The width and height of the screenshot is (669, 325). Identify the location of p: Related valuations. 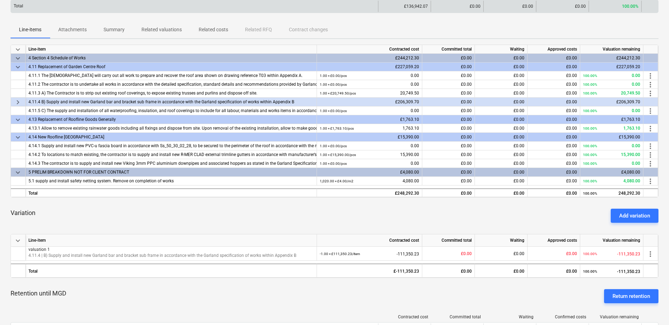
(161, 29).